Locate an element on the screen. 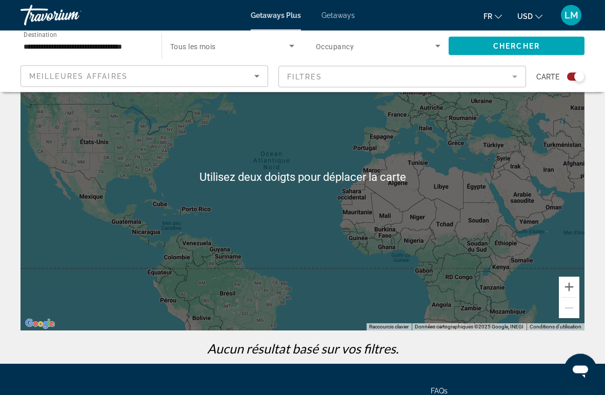 This screenshot has width=605, height=395. a: Getaways is located at coordinates (338, 15).